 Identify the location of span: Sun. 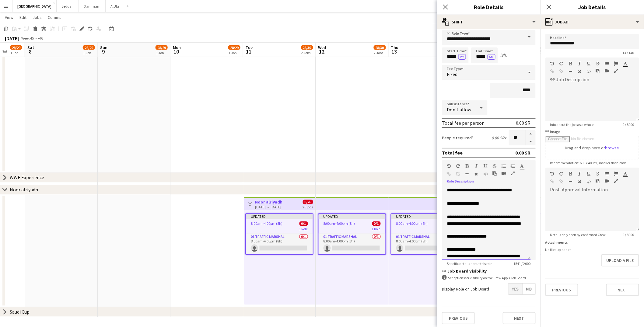
(104, 47).